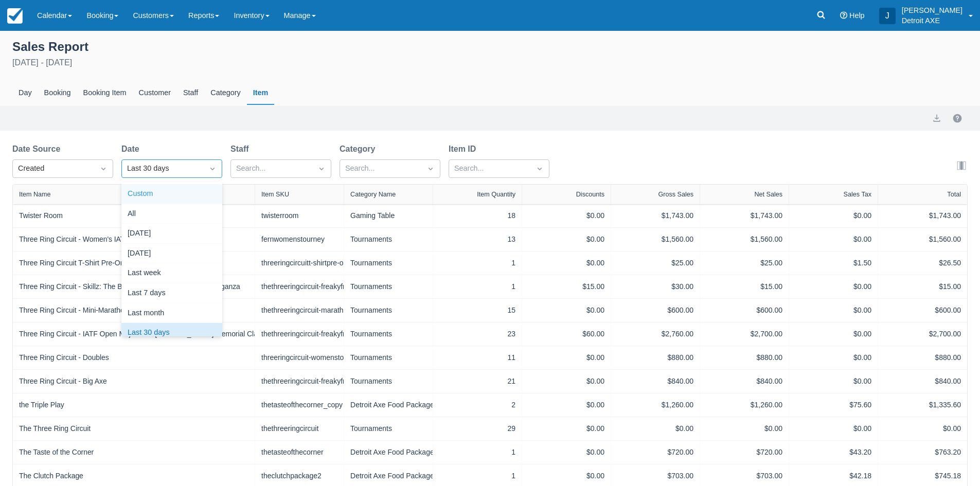 Image resolution: width=980 pixels, height=486 pixels. What do you see at coordinates (490, 46) in the screenshot?
I see `div: Sales Report` at bounding box center [490, 46].